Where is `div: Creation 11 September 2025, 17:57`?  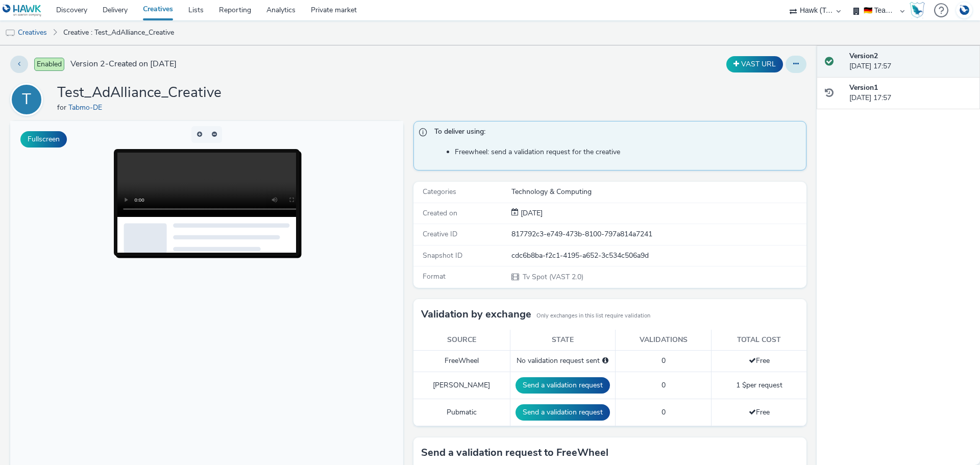
div: Creation 11 September 2025, 17:57 is located at coordinates (531, 213).